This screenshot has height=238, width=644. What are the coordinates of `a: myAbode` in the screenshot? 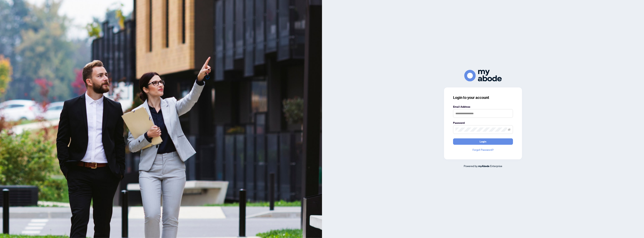 It's located at (484, 166).